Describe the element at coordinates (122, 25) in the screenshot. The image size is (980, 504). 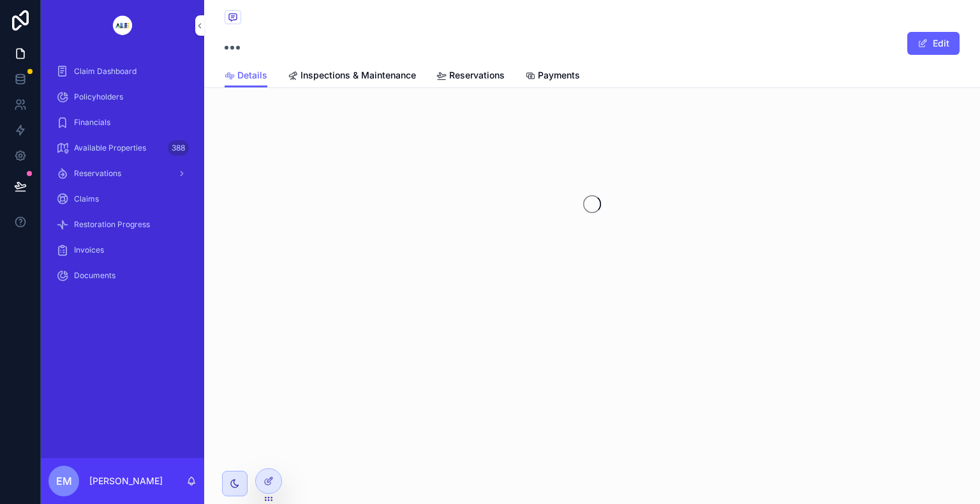
I see `img: App logo` at that location.